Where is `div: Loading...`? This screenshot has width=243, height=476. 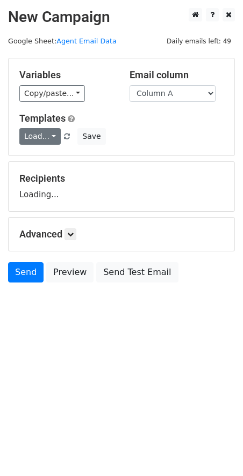
div: Loading... is located at coordinates (121, 187).